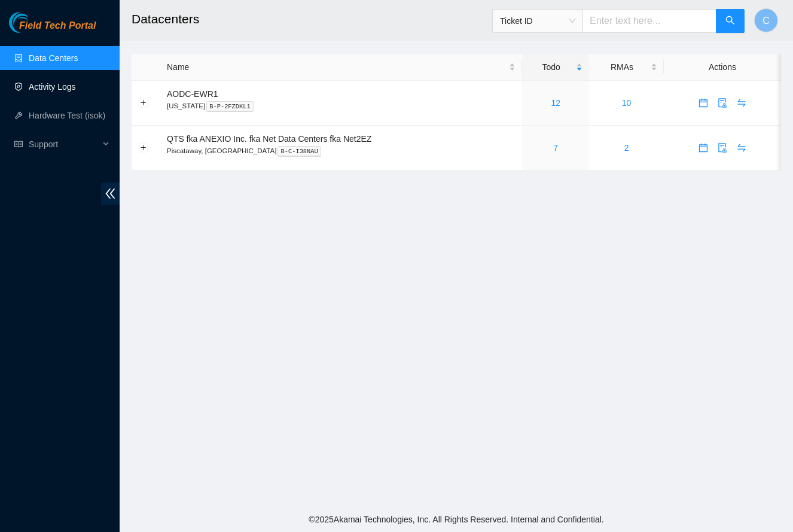 This screenshot has width=793, height=532. Describe the element at coordinates (299, 152) in the screenshot. I see `kbd: B-C-I38NAU` at that location.